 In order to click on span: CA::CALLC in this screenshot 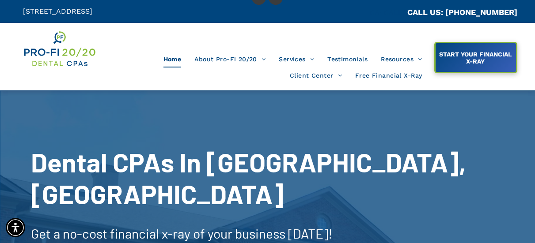, I will do `click(388, 12)`.